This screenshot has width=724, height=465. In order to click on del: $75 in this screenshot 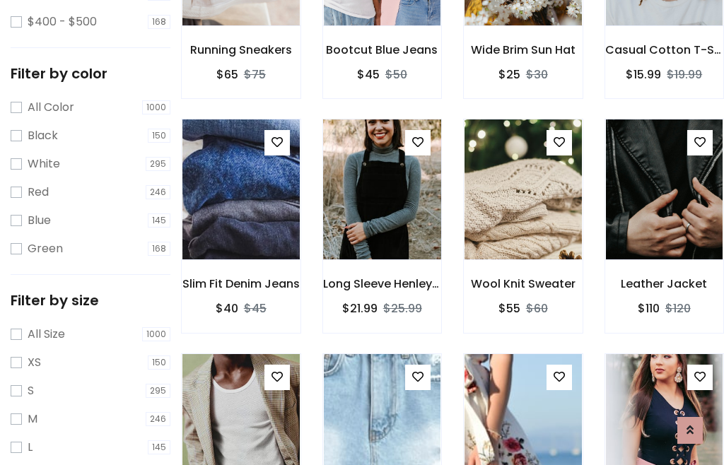, I will do `click(255, 74)`.